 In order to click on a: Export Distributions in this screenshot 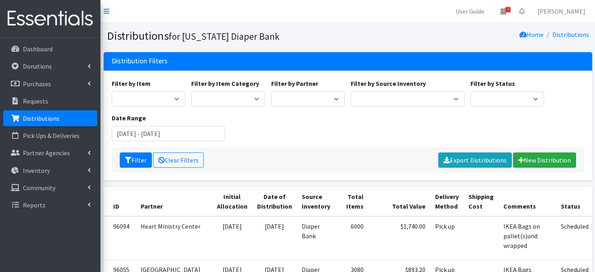, I will do `click(475, 160)`.